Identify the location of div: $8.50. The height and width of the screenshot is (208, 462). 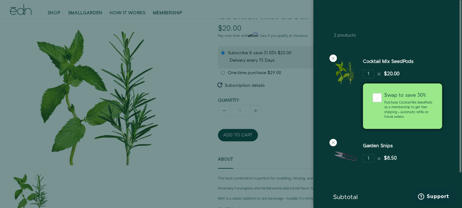
(390, 158).